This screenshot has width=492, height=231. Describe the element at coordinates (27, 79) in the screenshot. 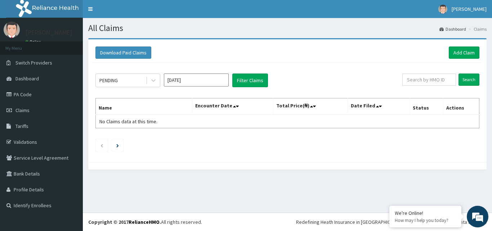

I see `span: Dashboard` at that location.